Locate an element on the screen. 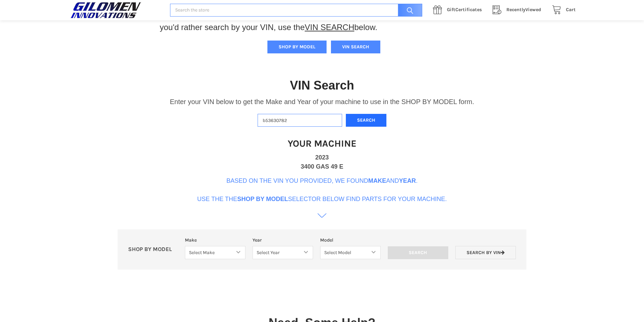 This screenshot has width=644, height=322. label: Year is located at coordinates (283, 240).